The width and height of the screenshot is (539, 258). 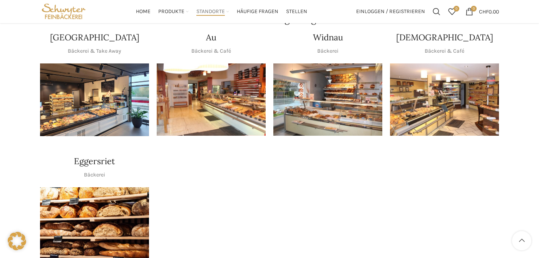 What do you see at coordinates (94, 100) in the screenshot?
I see `img: Schwyter-6` at bounding box center [94, 100].